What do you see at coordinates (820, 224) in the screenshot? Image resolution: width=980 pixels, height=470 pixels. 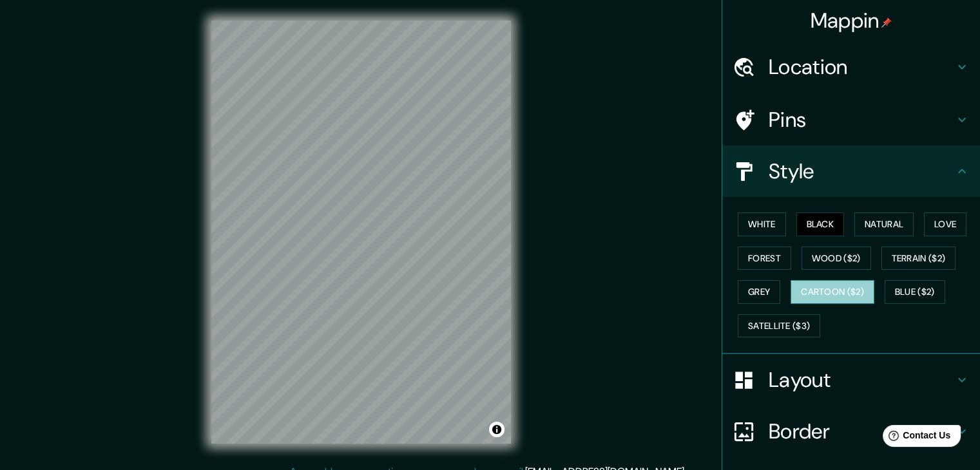 I see `button: Black` at bounding box center [820, 224].